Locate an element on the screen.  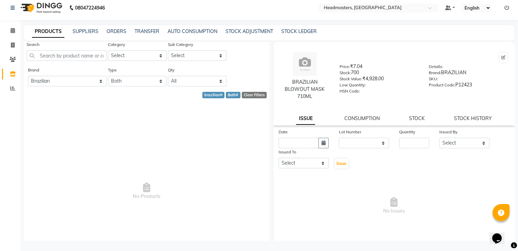
label: SKU: is located at coordinates (433, 79).